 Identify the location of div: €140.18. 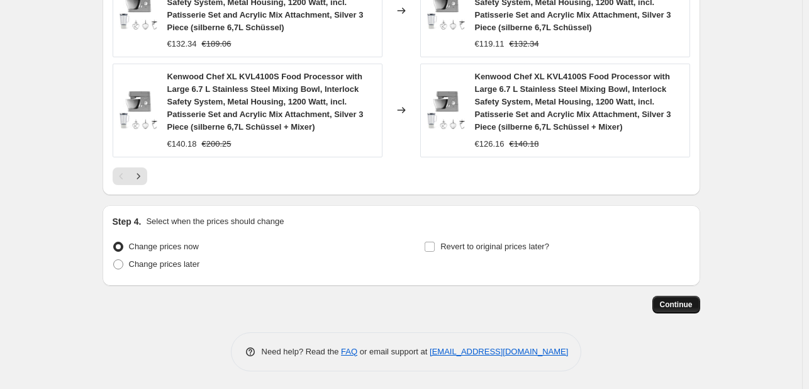
(182, 144).